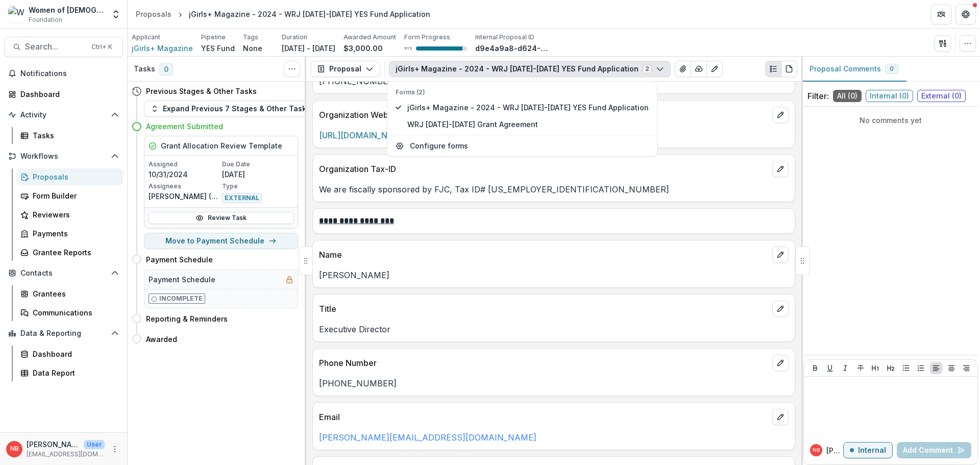 This screenshot has width=980, height=465. Describe the element at coordinates (64, 156) in the screenshot. I see `span: Workflows` at that location.